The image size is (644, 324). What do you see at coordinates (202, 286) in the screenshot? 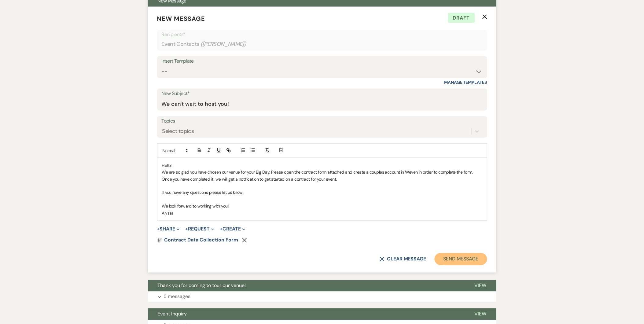
I see `span: Thank you for coming to tour our venue!` at bounding box center [202, 286].